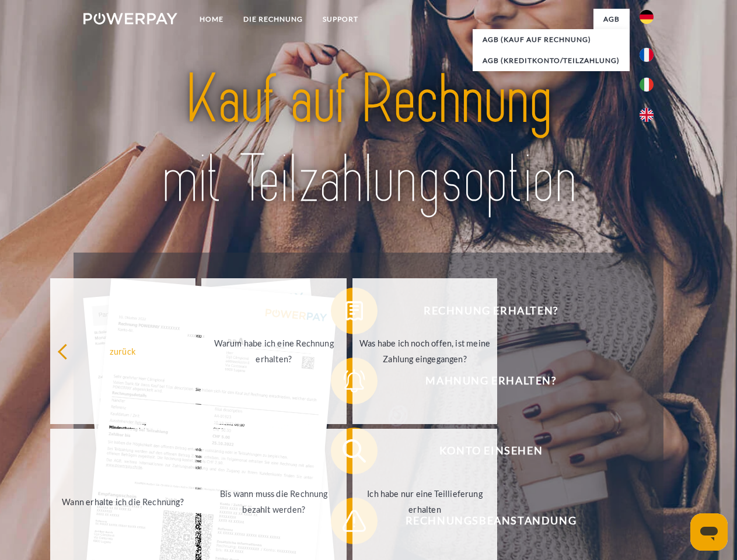  I want to click on img: it, so click(647, 84).